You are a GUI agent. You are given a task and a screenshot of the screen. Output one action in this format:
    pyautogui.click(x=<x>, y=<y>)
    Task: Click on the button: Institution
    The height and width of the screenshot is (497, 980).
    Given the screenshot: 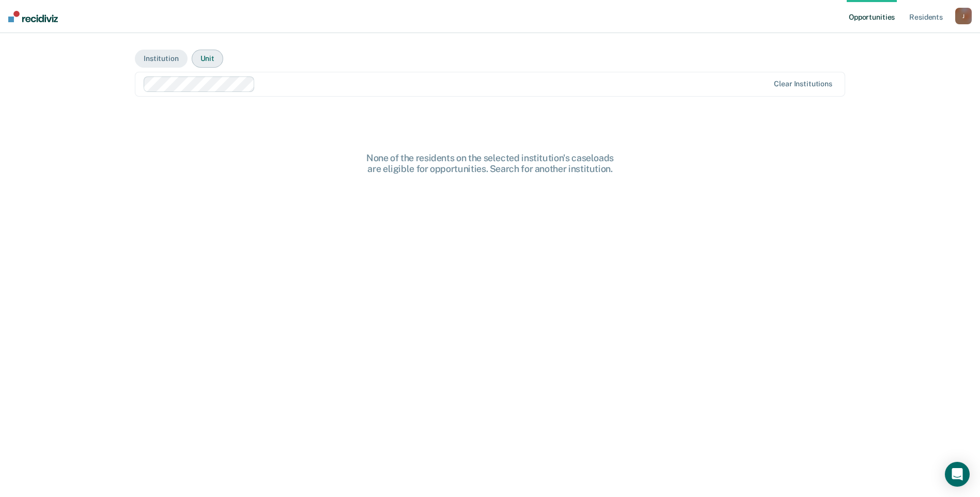 What is the action you would take?
    pyautogui.click(x=160, y=59)
    